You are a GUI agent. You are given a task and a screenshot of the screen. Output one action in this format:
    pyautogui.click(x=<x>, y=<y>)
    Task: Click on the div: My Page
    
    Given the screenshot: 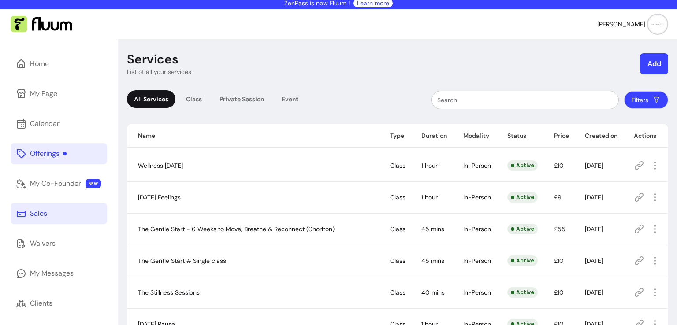 What is the action you would take?
    pyautogui.click(x=44, y=94)
    